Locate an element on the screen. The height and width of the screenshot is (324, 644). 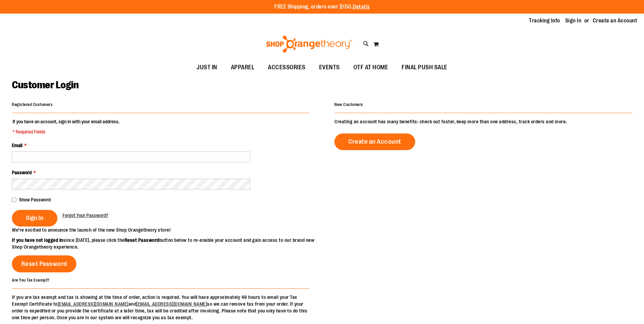
span: Create an Account is located at coordinates (375, 141).